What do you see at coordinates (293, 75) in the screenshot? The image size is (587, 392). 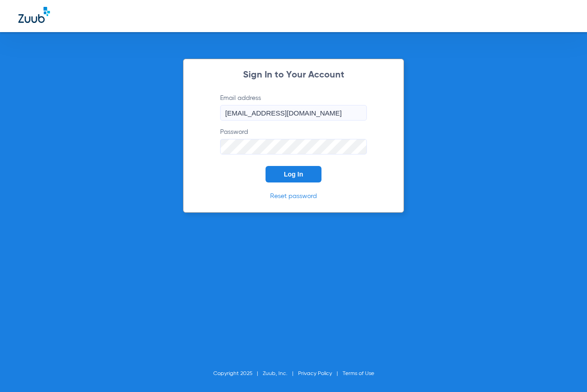 I see `h2: Sign In to Your Account` at bounding box center [293, 75].